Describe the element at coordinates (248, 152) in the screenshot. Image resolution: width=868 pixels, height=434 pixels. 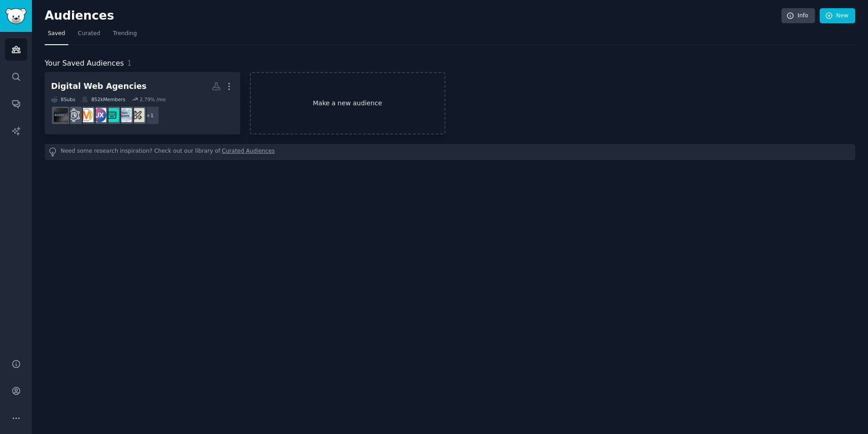
I see `a: Curated Audiences` at that location.